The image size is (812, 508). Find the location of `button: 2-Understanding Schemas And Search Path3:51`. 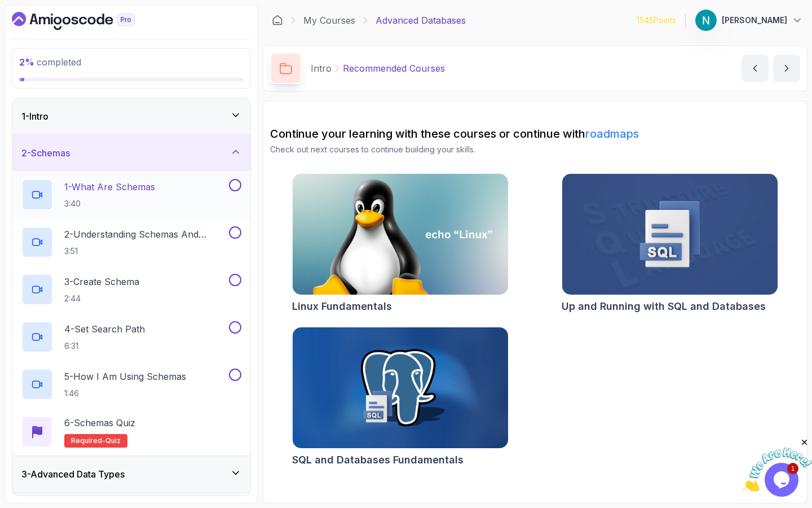

button: 2-Understanding Schemas And Search Path3:51 is located at coordinates (131, 242).